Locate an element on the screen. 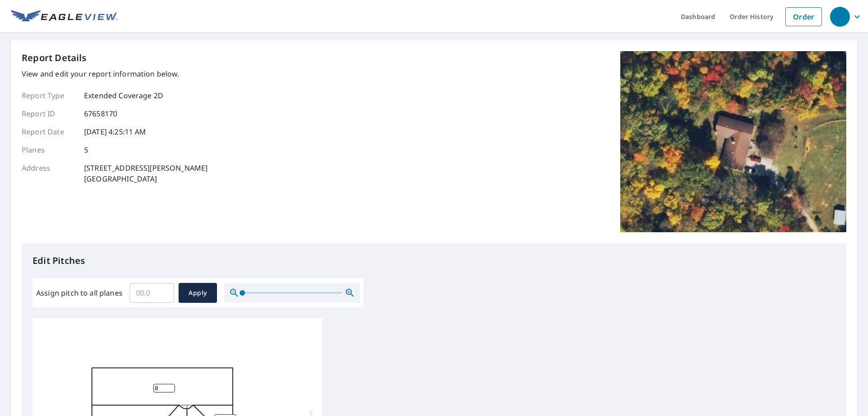 Image resolution: width=868 pixels, height=416 pixels. a: Order is located at coordinates (803, 17).